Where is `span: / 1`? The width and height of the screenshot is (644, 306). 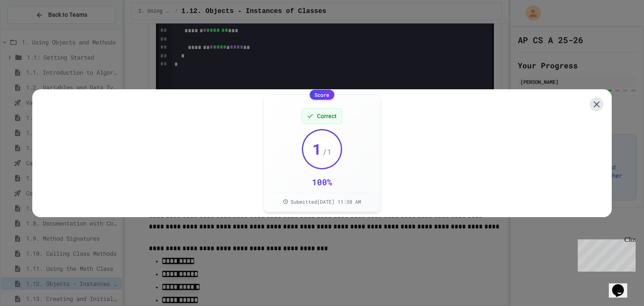
span: / 1 is located at coordinates (327, 152).